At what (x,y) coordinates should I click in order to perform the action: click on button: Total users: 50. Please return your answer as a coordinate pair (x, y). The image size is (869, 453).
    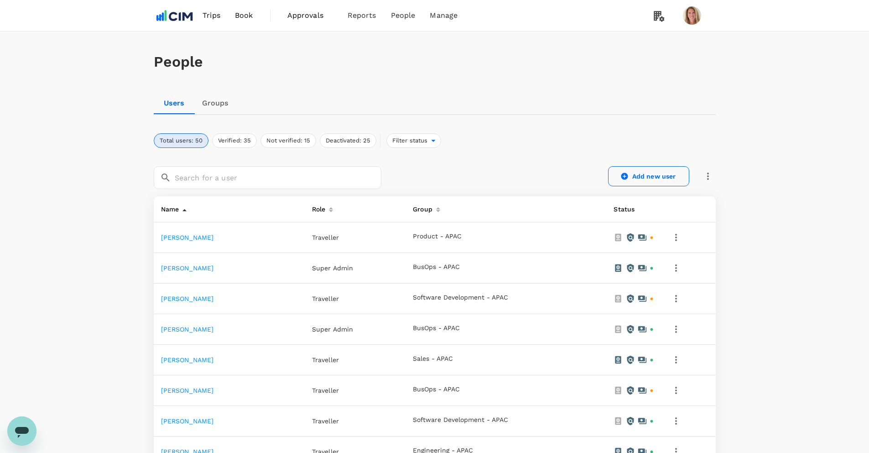
    Looking at the image, I should click on (181, 140).